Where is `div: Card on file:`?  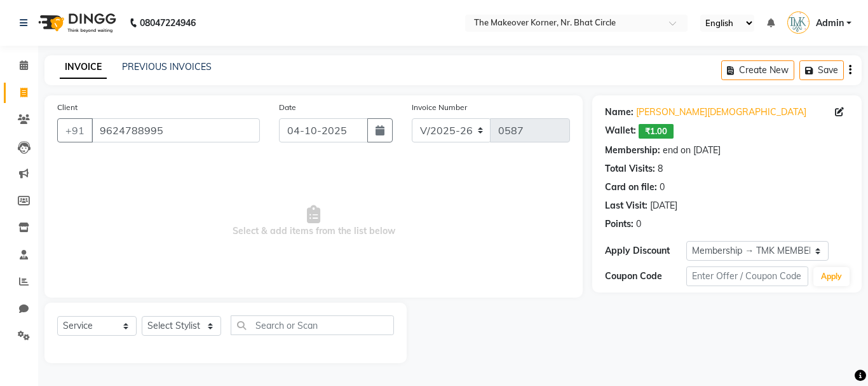
div: Card on file: is located at coordinates (631, 187).